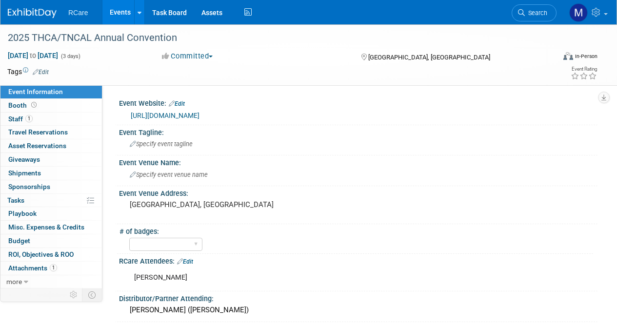  What do you see at coordinates (41, 255) in the screenshot?
I see `span: ROI, Objectives & ROO` at bounding box center [41, 255].